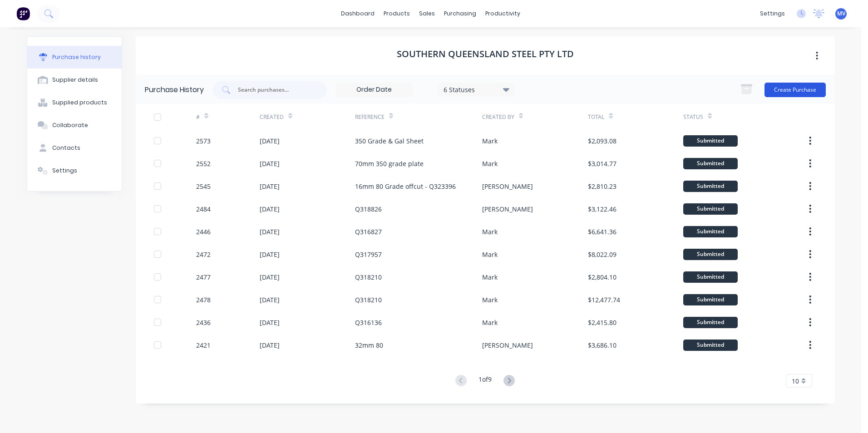 This screenshot has height=433, width=868. What do you see at coordinates (602, 186) in the screenshot?
I see `div: $2,810.23` at bounding box center [602, 186].